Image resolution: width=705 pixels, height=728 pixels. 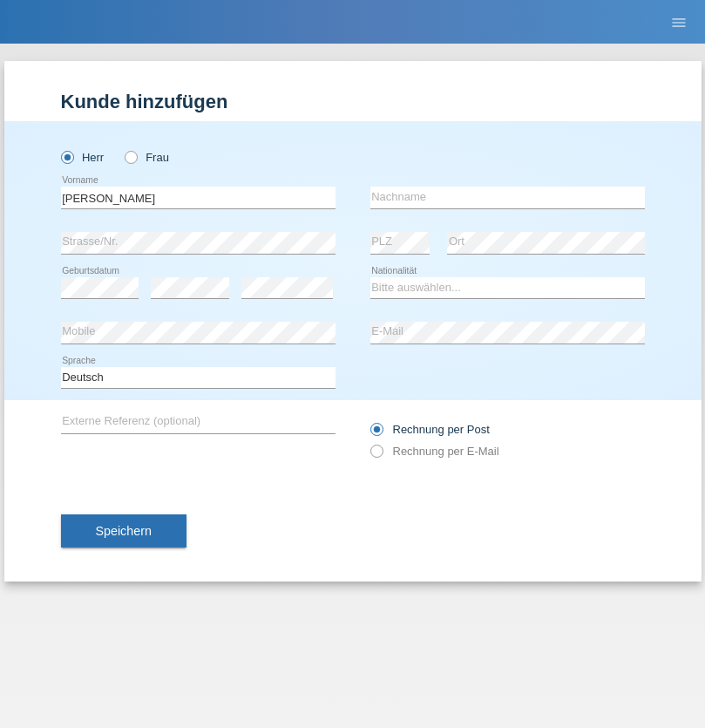 I want to click on input: Rechnung per E-Mail, so click(x=376, y=455).